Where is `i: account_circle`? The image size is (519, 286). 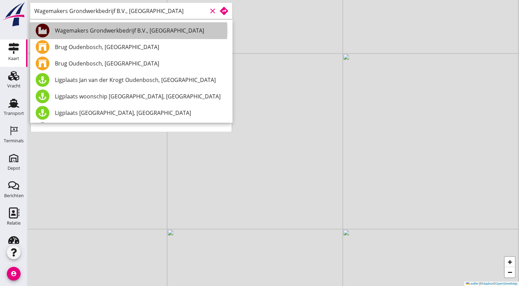 i: account_circle is located at coordinates (14, 274).